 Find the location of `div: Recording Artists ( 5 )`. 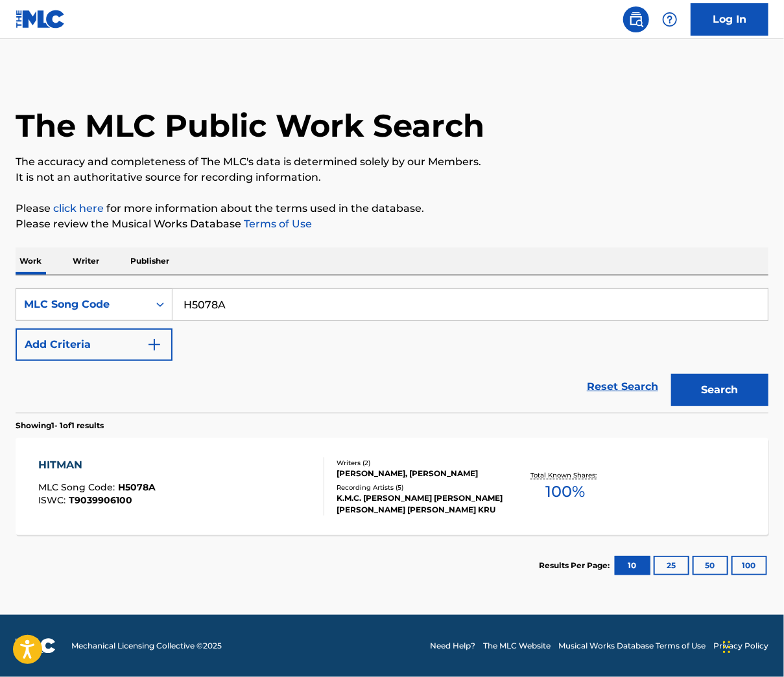

div: Recording Artists ( 5 ) is located at coordinates (420, 487).